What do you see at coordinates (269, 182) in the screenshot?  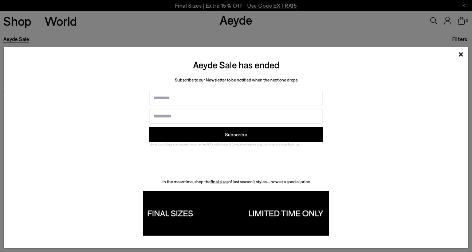 I see `span: of last season’s styles—now at a special price` at bounding box center [269, 182].